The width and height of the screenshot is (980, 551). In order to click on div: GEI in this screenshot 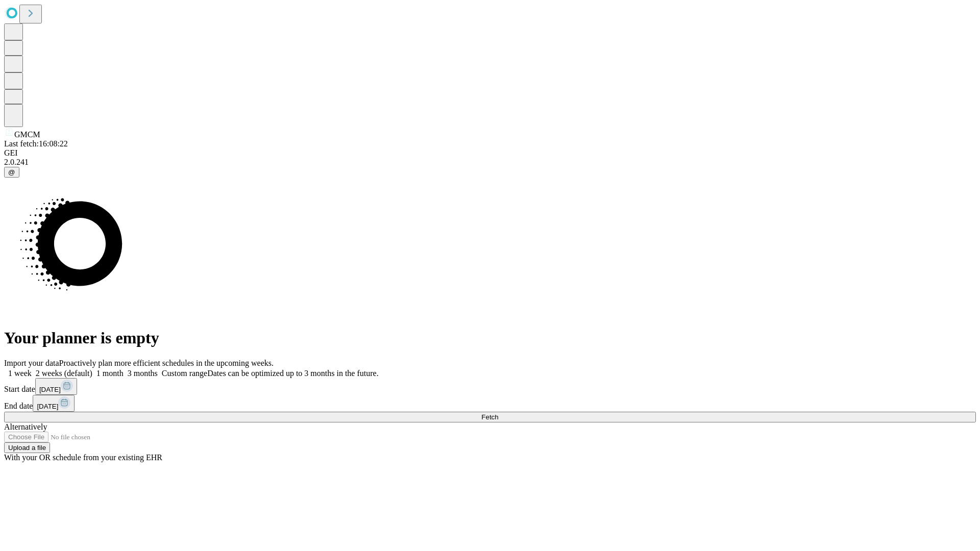, I will do `click(490, 153)`.